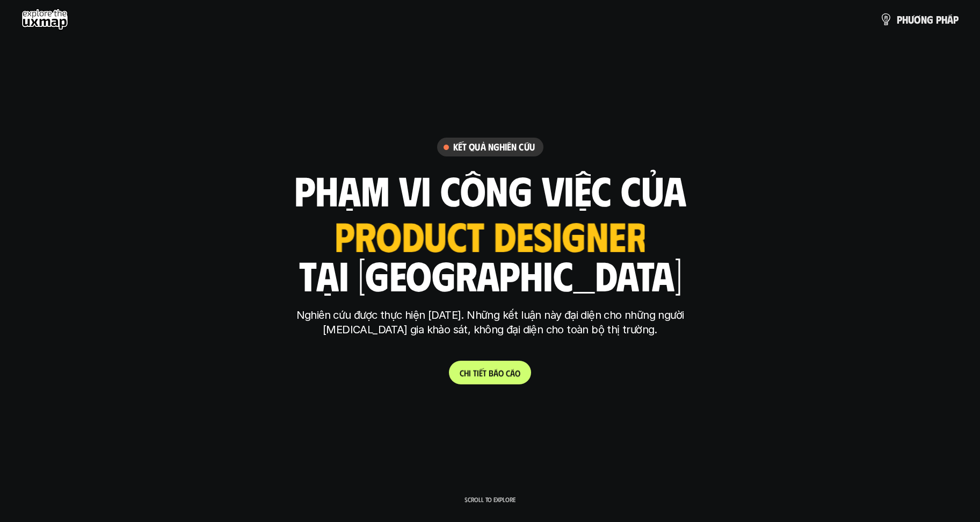 This screenshot has width=980, height=522. I want to click on span: ư, so click(911, 19).